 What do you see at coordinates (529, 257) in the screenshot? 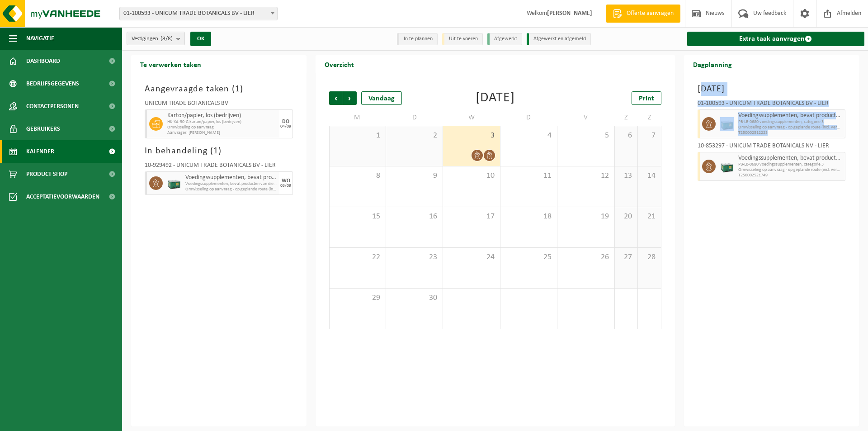
I see `span: 25` at bounding box center [529, 257].